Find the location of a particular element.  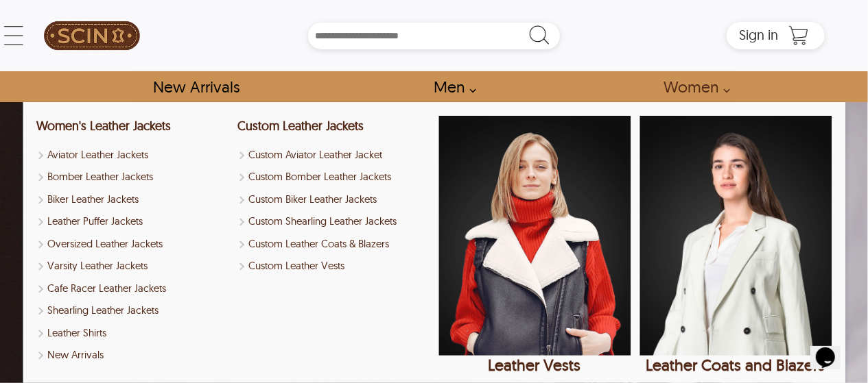

a: Shop Women Biker Leather Jackets is located at coordinates (133, 200).